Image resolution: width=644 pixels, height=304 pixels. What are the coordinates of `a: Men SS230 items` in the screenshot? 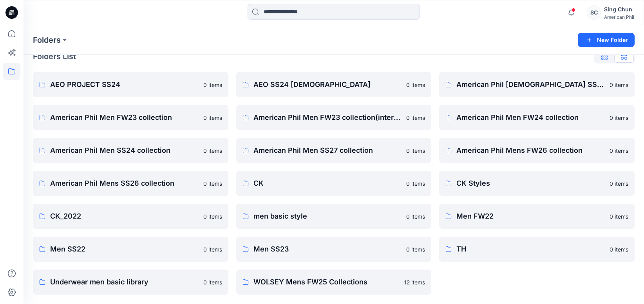 It's located at (334, 249).